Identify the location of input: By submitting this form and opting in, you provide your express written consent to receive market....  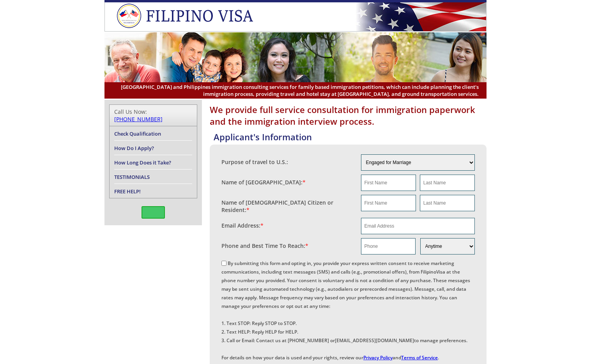
(224, 263).